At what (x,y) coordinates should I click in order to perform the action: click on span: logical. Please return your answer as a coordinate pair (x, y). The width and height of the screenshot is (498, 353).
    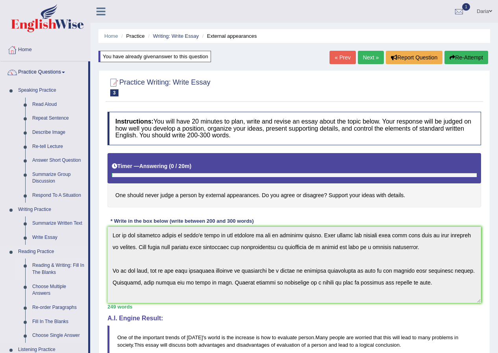
    Looking at the image, I should click on (367, 345).